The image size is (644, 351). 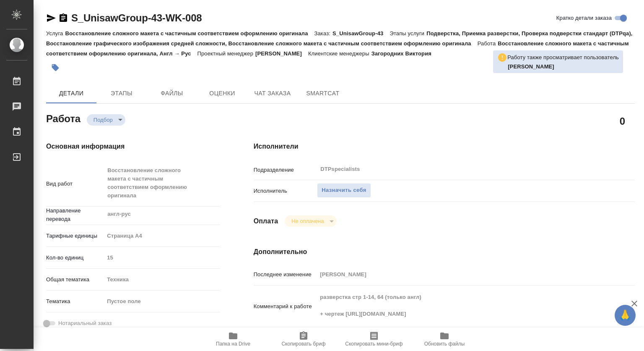 I want to click on button: Папка на Drive, so click(x=233, y=339).